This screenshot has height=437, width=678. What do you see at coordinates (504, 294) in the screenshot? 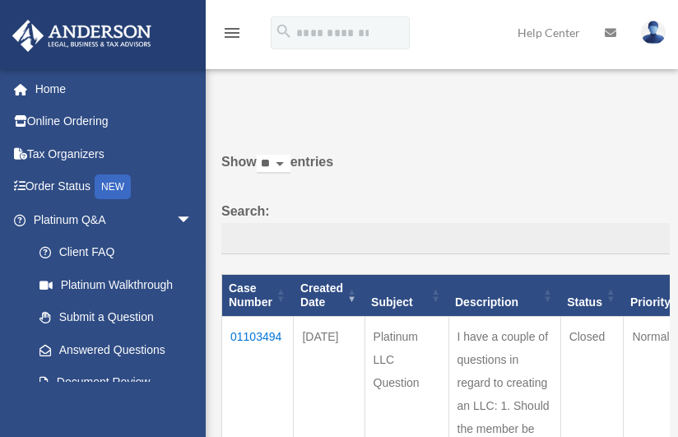
I see `th: Description: activate to sort column ascending` at bounding box center [504, 294].